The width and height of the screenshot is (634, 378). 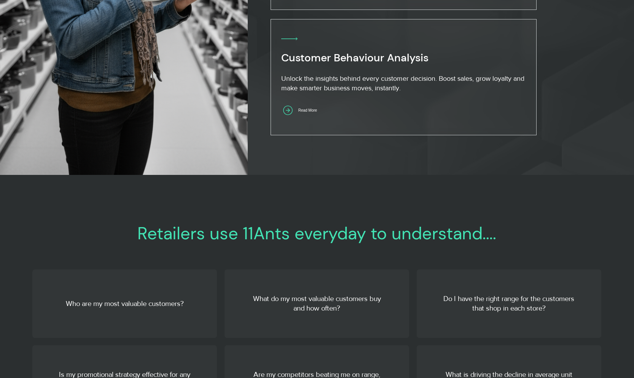 What do you see at coordinates (124, 303) in the screenshot?
I see `p: Who are my most valuable customers?` at bounding box center [124, 303].